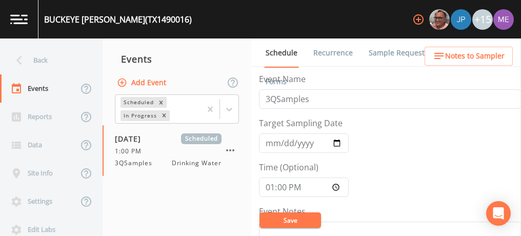  Describe the element at coordinates (282, 79) in the screenshot. I see `label: Event Name` at that location.